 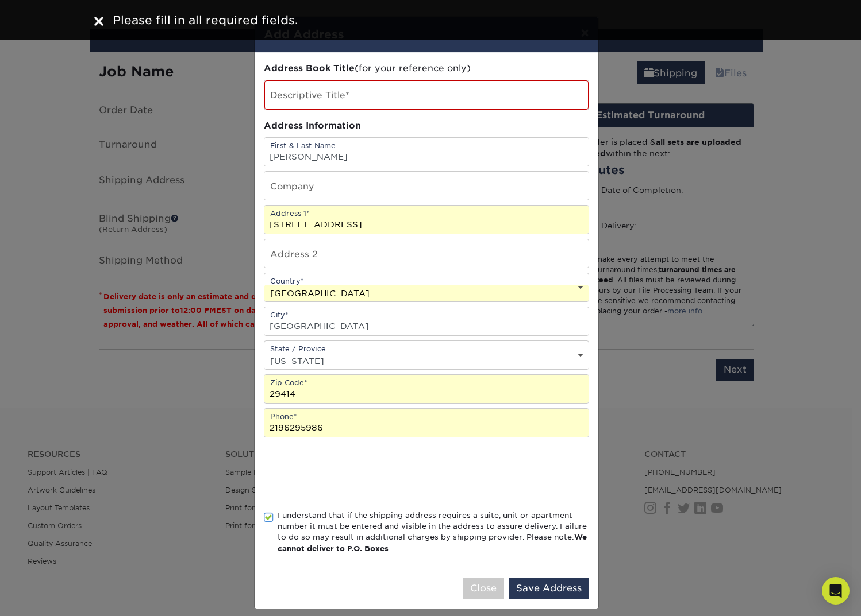 What do you see at coordinates (426, 126) in the screenshot?
I see `div: Address Information` at bounding box center [426, 126].